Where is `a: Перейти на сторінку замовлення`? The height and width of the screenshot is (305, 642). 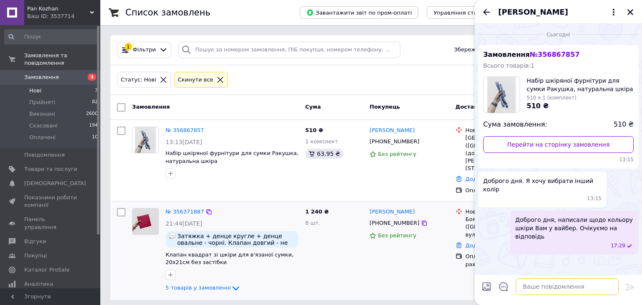 a: Перейти на сторінку замовлення is located at coordinates (558, 145).